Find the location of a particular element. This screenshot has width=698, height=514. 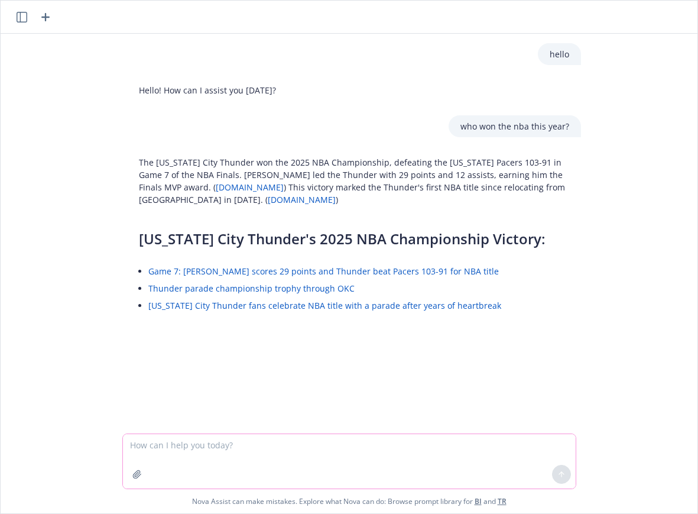

a: BI is located at coordinates (478, 501).